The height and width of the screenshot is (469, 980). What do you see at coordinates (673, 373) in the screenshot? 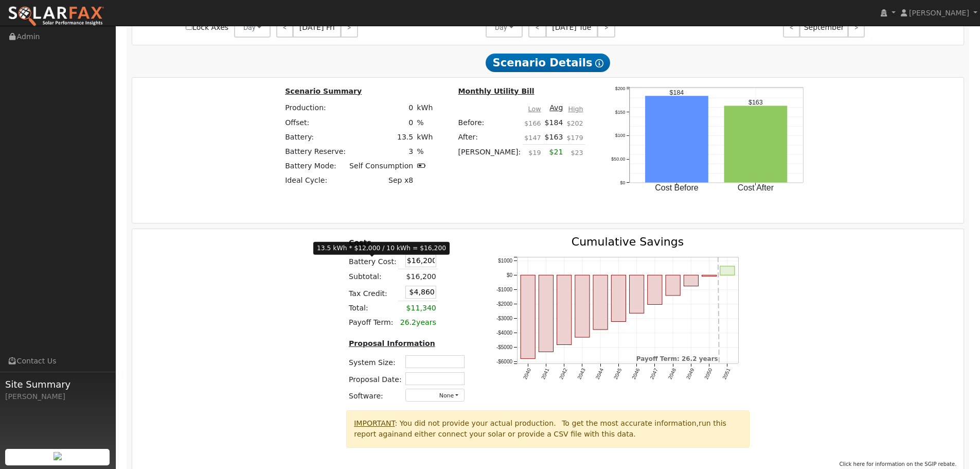
I see `text: 2048` at bounding box center [673, 373].